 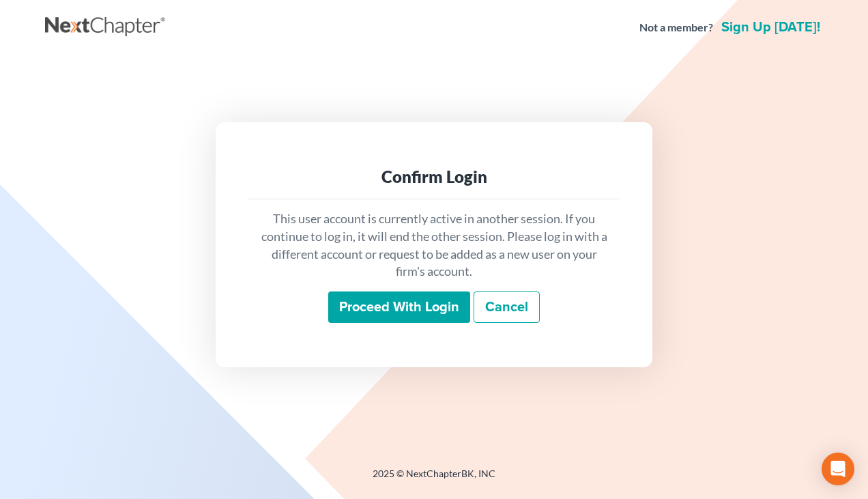 What do you see at coordinates (434, 480) in the screenshot?
I see `div: 2025 © NextChapterBK, INC` at bounding box center [434, 480].